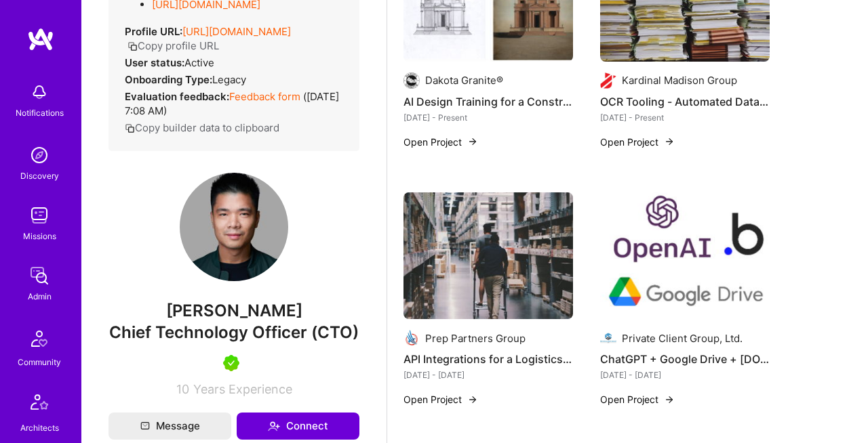  What do you see at coordinates (464, 80) in the screenshot?
I see `div: Dakota Granite®` at bounding box center [464, 80].